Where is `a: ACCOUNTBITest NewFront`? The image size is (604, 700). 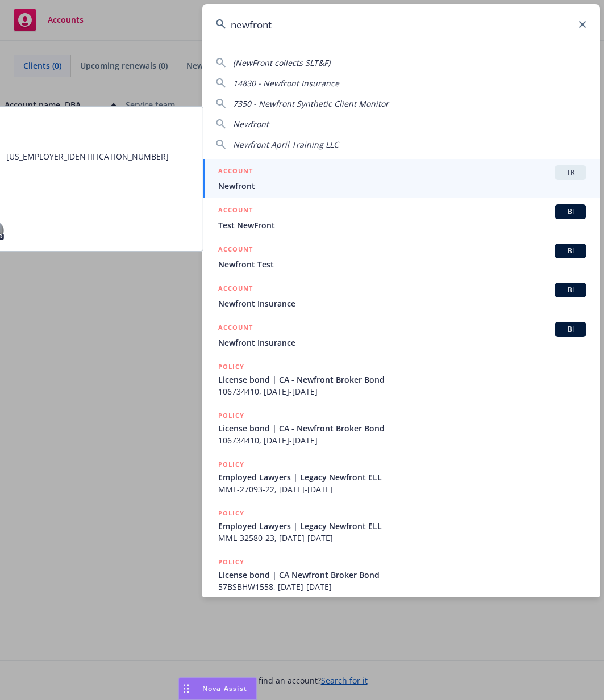
a: ACCOUNTBITest NewFront is located at coordinates (401, 218).